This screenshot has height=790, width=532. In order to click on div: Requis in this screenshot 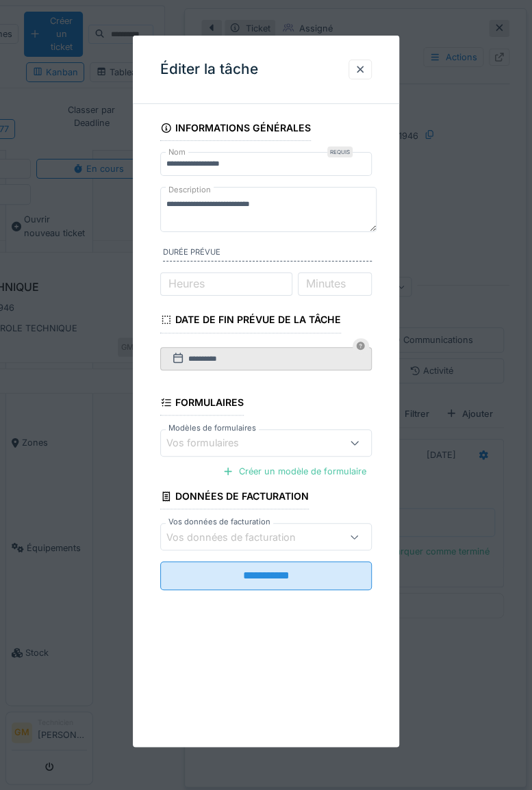, I will do `click(340, 152)`.